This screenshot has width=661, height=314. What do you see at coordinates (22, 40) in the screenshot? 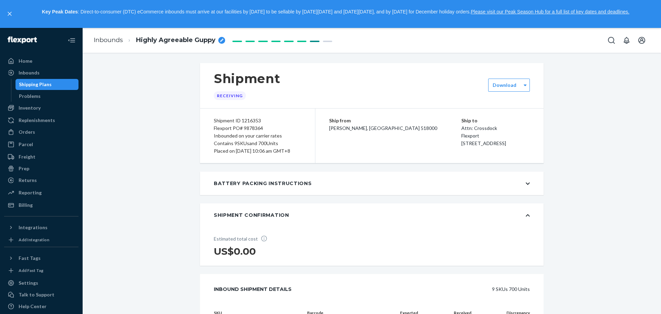
I see `img: Flexport logo` at bounding box center [22, 40].